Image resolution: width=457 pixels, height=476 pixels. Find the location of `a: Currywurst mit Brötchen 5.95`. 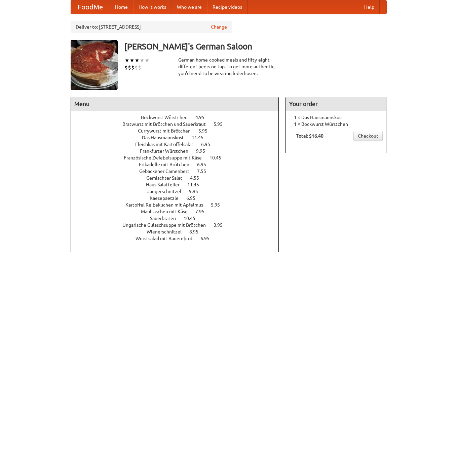

a: Currywurst mit Brötchen 5.95 is located at coordinates (179, 131).